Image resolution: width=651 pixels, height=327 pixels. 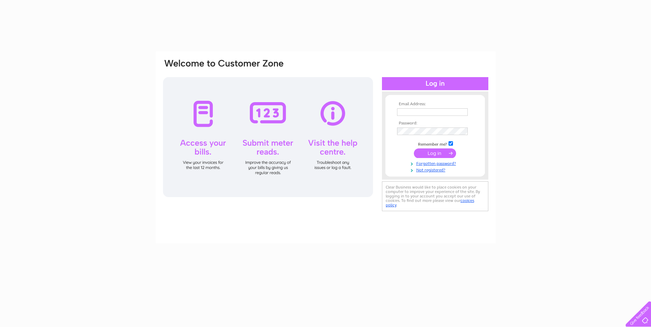 What do you see at coordinates (430, 203) in the screenshot?
I see `a: cookies policy` at bounding box center [430, 203].